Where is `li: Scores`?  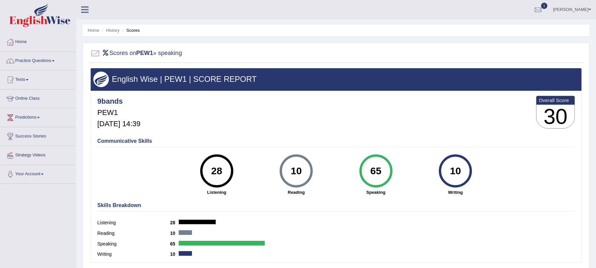
li: Scores is located at coordinates (130, 30).